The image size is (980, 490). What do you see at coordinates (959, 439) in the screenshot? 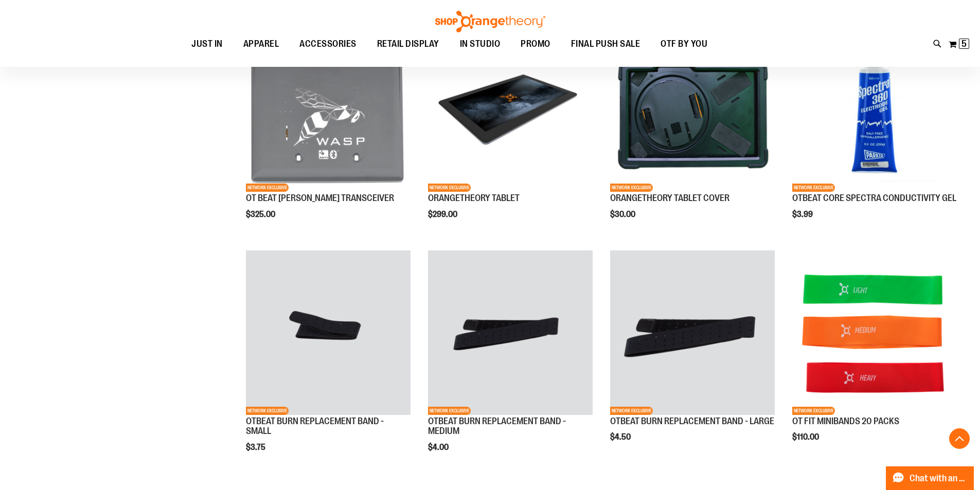
I see `button: Back To Top` at bounding box center [959, 439].